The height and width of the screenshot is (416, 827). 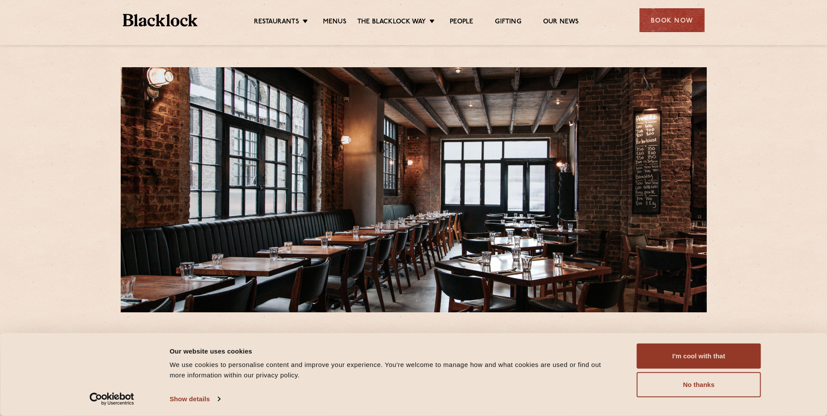 I want to click on a: Usercentrics Cookiebot - opens in a new window, so click(x=112, y=399).